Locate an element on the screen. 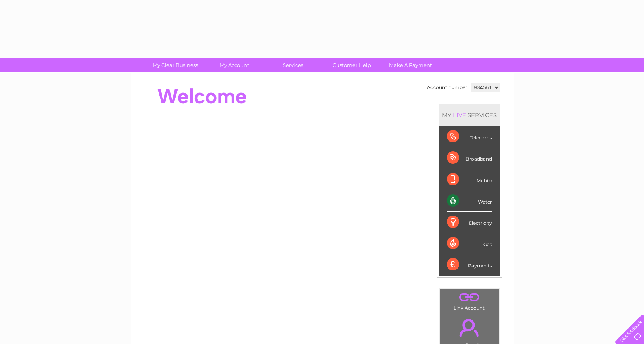  a: My Account is located at coordinates (234, 65).